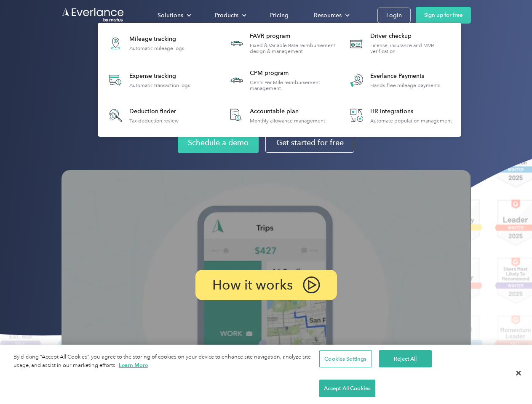 This screenshot has height=404, width=532. I want to click on a: Login, so click(394, 15).